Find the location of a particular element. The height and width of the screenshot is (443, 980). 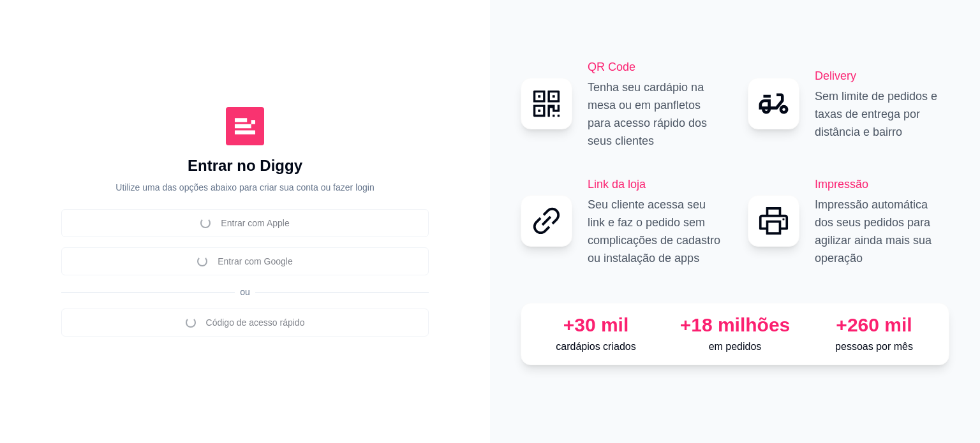

div: +18 milhões is located at coordinates (735, 325).